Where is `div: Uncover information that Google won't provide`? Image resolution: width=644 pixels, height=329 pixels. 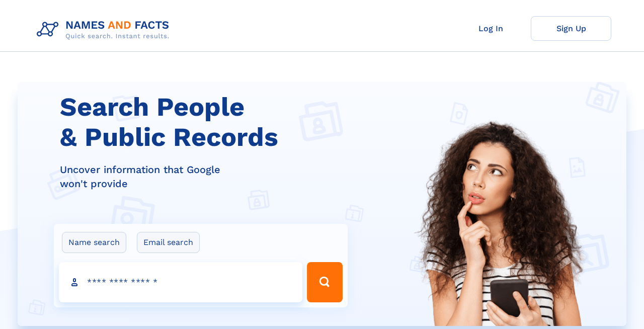 div: Uncover information that Google won't provide is located at coordinates (207, 177).